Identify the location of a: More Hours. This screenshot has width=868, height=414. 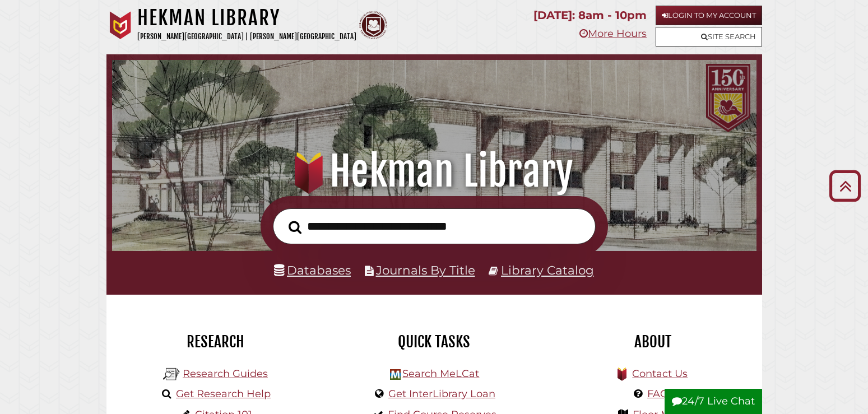
(613, 33).